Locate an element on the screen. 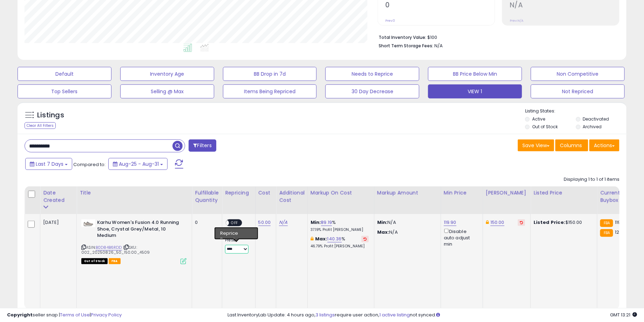  a: 3 listings is located at coordinates (325, 315).